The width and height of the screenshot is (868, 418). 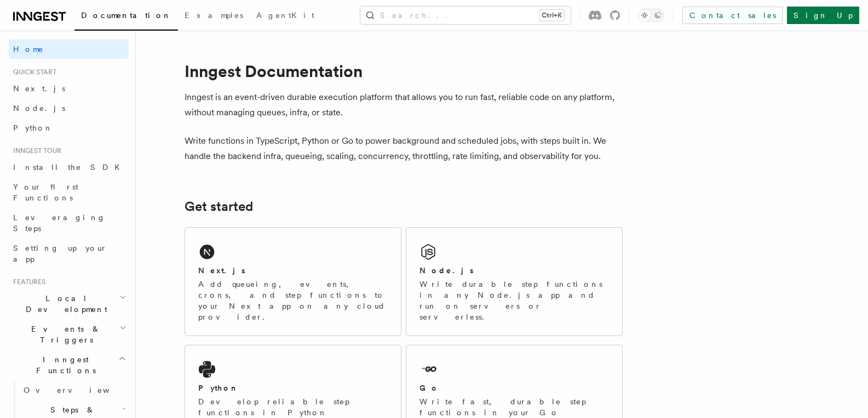 What do you see at coordinates (403, 105) in the screenshot?
I see `p: Inngest is an event-driven durable execution platform that allows you to run fast, reliable code ...` at bounding box center [403, 105].